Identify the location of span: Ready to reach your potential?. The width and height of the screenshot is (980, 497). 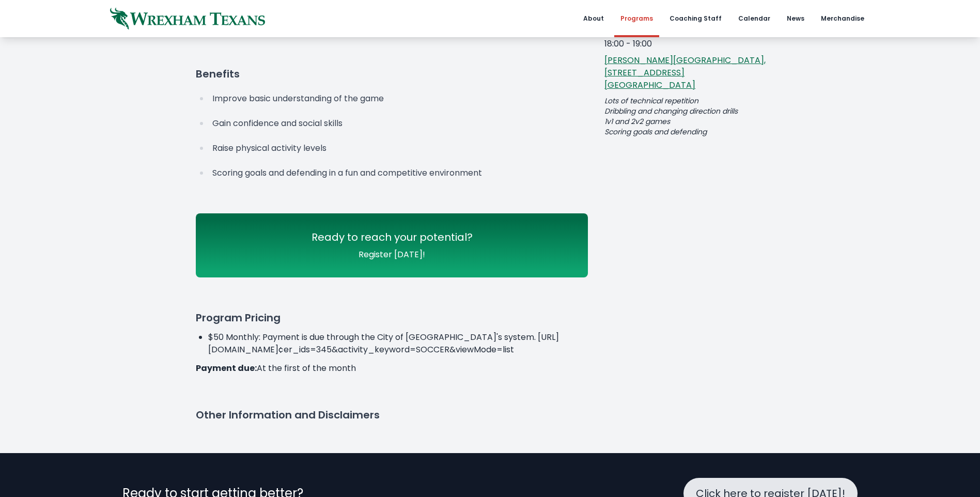
(392, 237).